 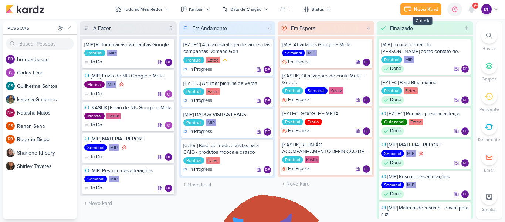 What do you see at coordinates (47, 112) in the screenshot?
I see `div: N a t a s h a M a t o s` at bounding box center [47, 112].